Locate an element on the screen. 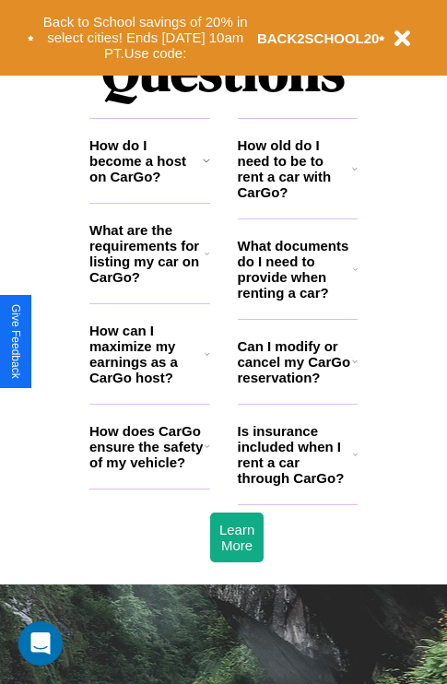  button: Learn More is located at coordinates (237, 538).